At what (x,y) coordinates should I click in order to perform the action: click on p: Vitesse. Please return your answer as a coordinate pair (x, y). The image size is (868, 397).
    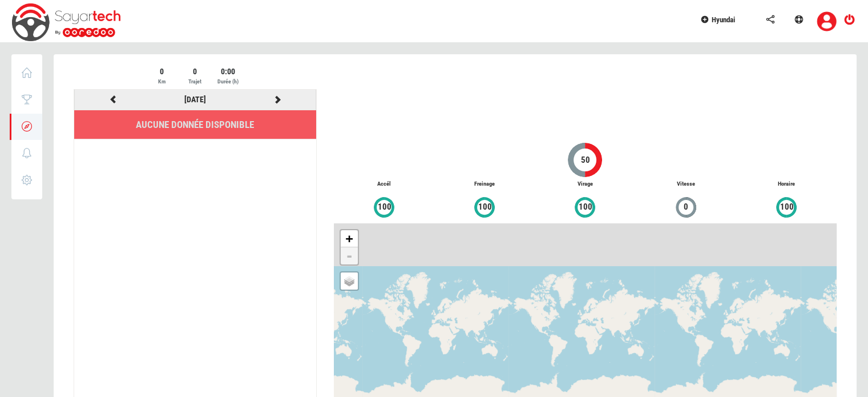
    Looking at the image, I should click on (686, 184).